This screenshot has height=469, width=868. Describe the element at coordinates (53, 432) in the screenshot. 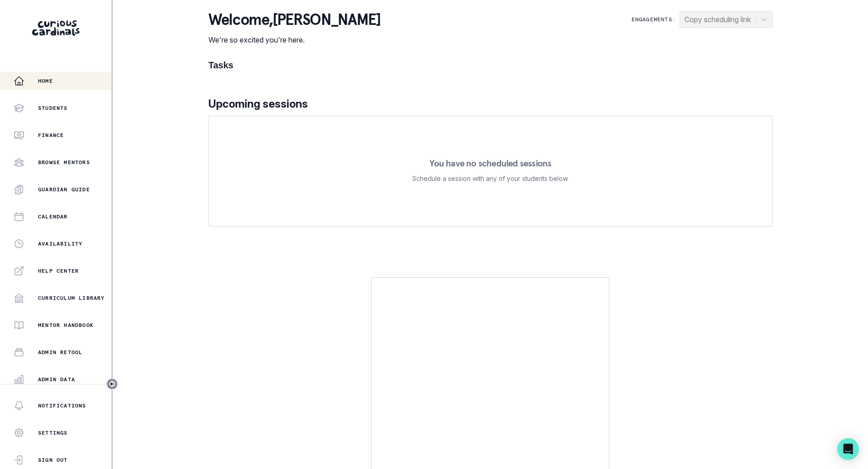

I see `p: Settings` at that location.